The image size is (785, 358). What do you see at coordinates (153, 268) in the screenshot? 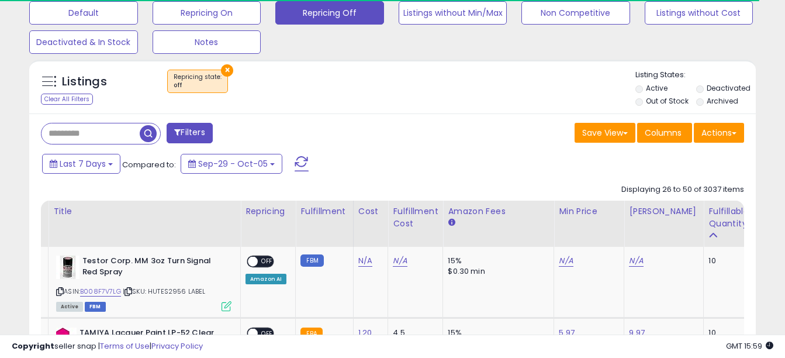
I see `b: Testor Corp. MM 3oz Turn Signal Red Spray` at bounding box center [153, 268].